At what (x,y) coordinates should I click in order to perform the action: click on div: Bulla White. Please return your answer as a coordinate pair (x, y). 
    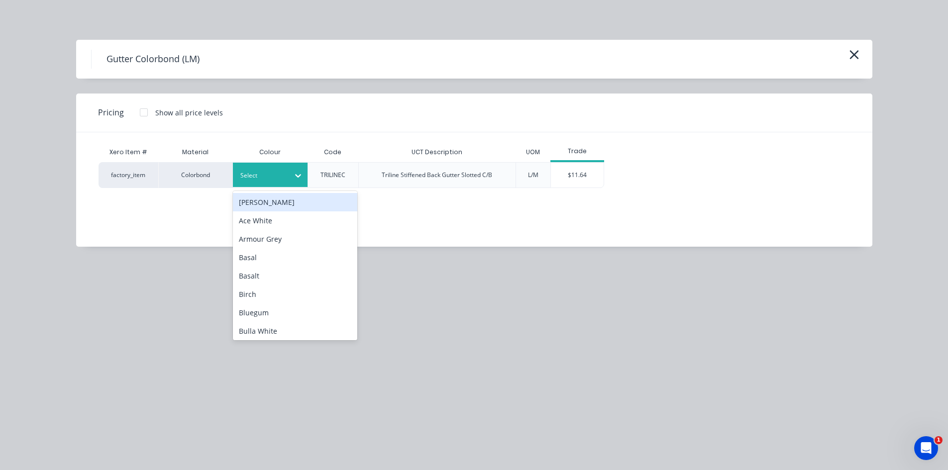
    Looking at the image, I should click on (295, 331).